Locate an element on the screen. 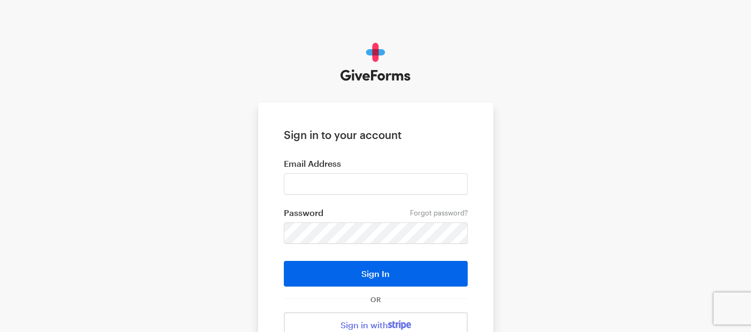 This screenshot has height=332, width=751. img: stripe-07469f1003232ad58a8838275b02f7af1ac9ba95304e10fa954b414cd571f63b.svg is located at coordinates (399, 325).